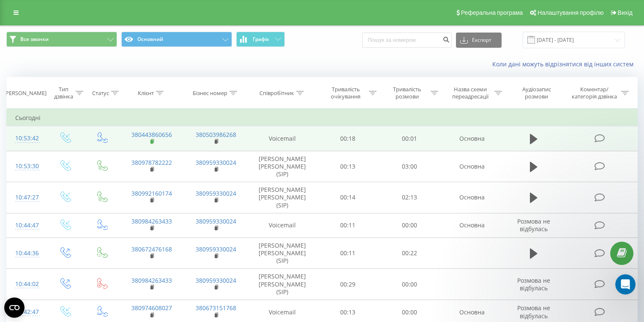 This screenshot has height=322, width=644. What do you see at coordinates (152, 162) in the screenshot?
I see `a: 380978782222` at bounding box center [152, 162].